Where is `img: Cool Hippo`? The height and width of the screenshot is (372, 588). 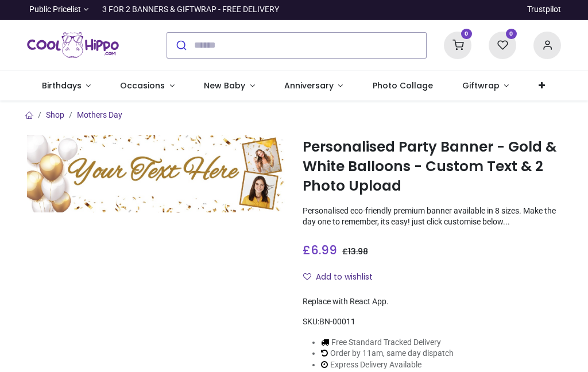
img: Cool Hippo is located at coordinates (73, 45).